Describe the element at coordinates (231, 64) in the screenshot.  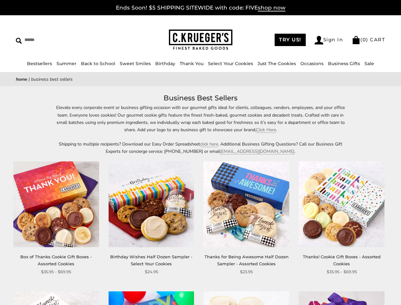
I see `a: Select Your Cookies` at that location.